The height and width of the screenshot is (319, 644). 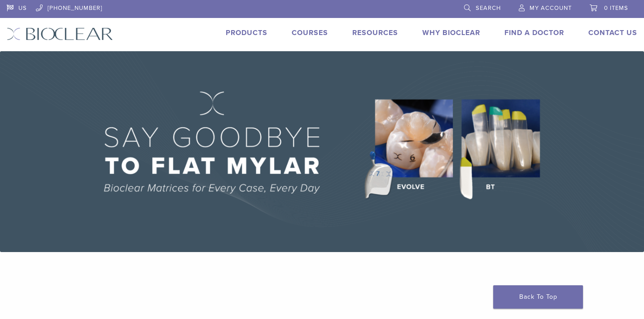 I want to click on a: Why Bioclear, so click(x=451, y=33).